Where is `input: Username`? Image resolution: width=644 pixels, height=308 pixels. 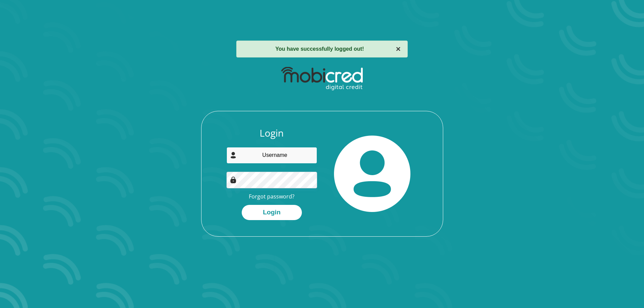 input: Username is located at coordinates (272, 155).